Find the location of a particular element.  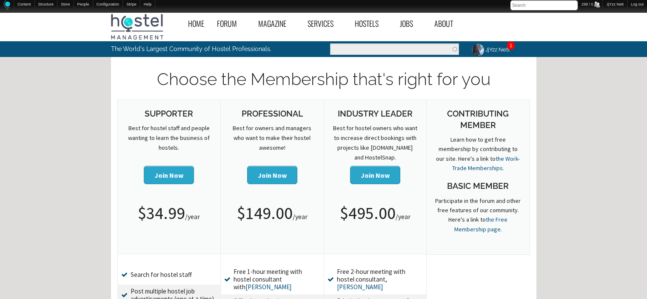

a: Services is located at coordinates (325, 23).